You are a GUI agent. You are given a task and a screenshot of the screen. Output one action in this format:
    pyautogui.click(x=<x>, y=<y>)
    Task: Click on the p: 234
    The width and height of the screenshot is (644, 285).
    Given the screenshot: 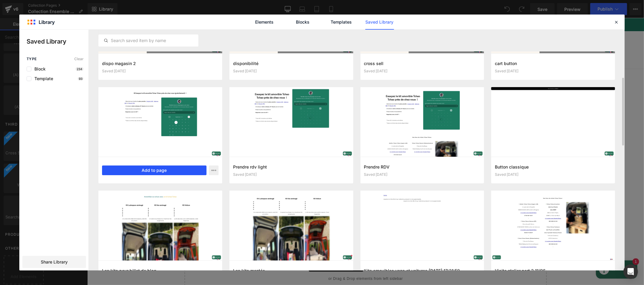 What is the action you would take?
    pyautogui.click(x=80, y=69)
    